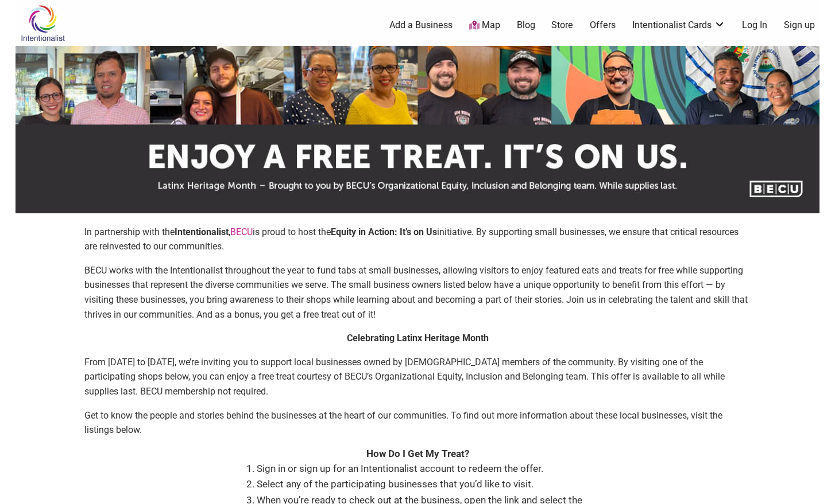 This screenshot has width=835, height=504. What do you see at coordinates (485, 25) in the screenshot?
I see `a: Map` at bounding box center [485, 25].